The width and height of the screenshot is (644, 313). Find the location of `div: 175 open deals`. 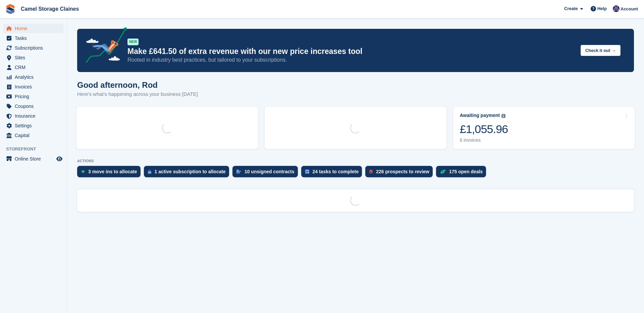

div: 175 open deals is located at coordinates (466, 172).